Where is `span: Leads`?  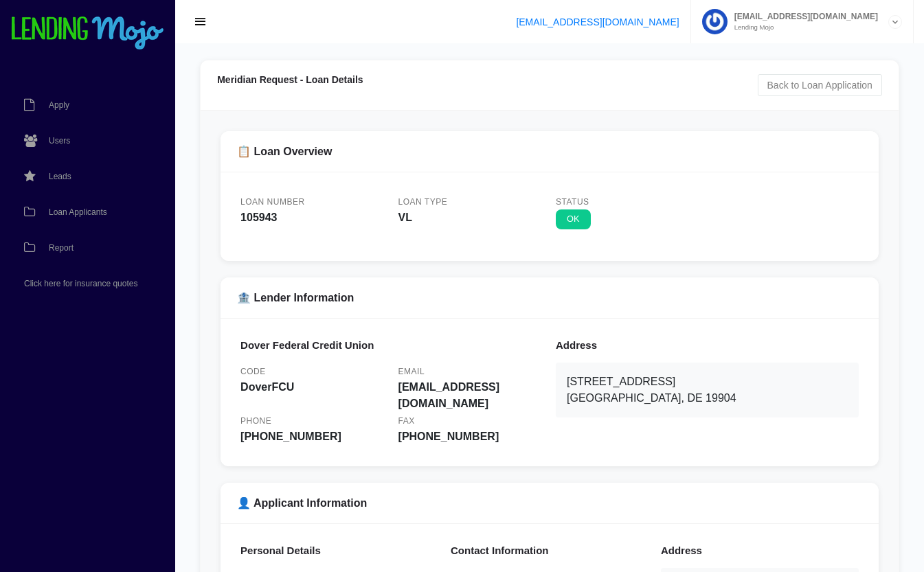 span: Leads is located at coordinates (60, 176).